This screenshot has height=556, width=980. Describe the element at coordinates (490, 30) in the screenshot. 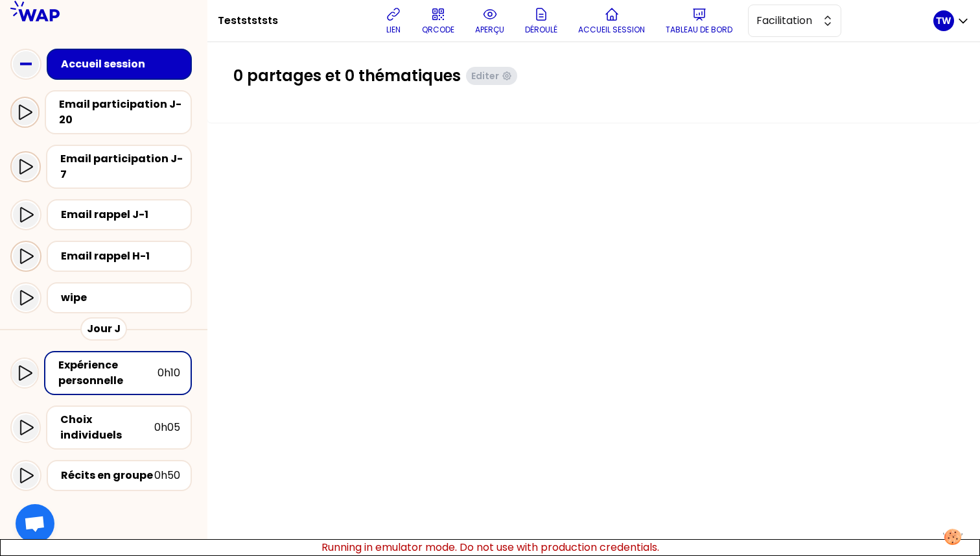

I see `p: aperçu` at that location.